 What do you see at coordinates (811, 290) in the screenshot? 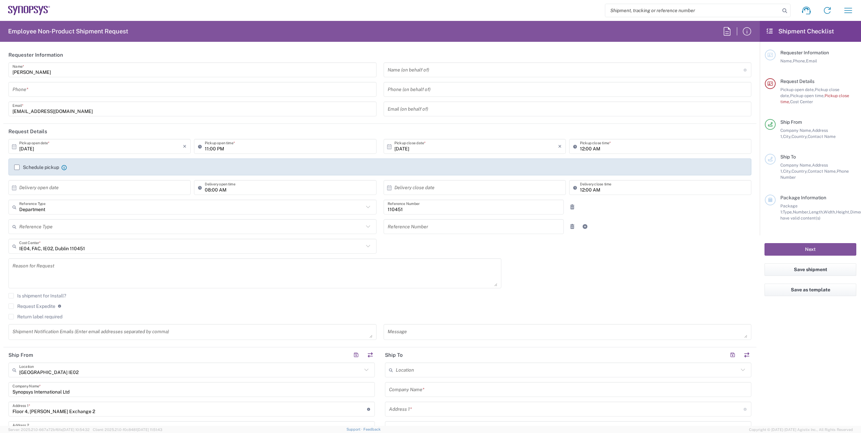
I see `button: Save as template` at bounding box center [811, 290].